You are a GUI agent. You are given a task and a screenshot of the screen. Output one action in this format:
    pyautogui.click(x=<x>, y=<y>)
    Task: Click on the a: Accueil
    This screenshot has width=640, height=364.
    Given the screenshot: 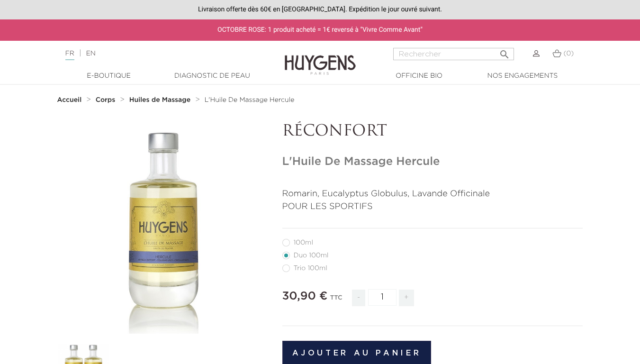 What is the action you would take?
    pyautogui.click(x=71, y=100)
    